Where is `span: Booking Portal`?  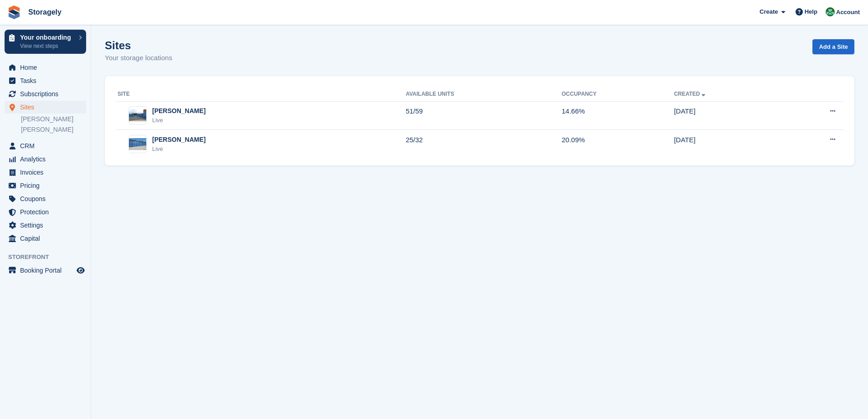 span: Booking Portal is located at coordinates (47, 270).